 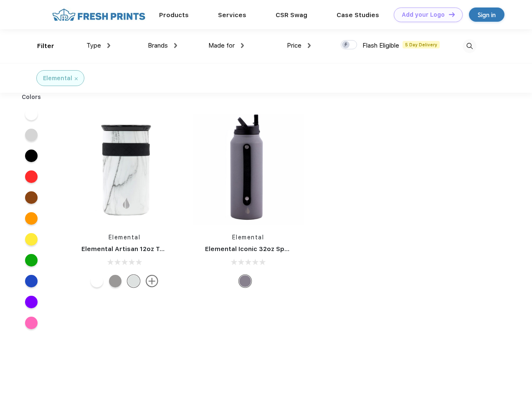 I want to click on div: White, so click(x=97, y=281).